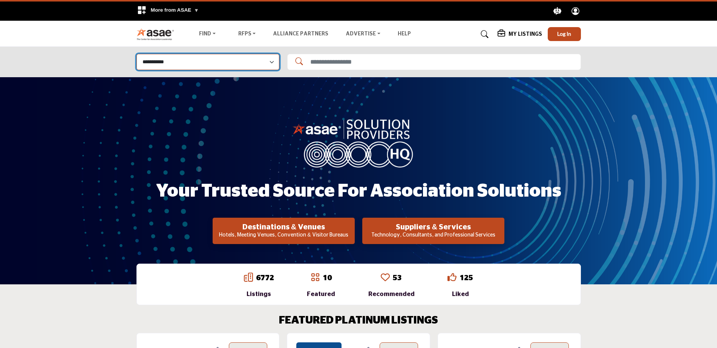 The image size is (717, 348). I want to click on h2: FEATURED PLATINUM LISTINGS, so click(358, 321).